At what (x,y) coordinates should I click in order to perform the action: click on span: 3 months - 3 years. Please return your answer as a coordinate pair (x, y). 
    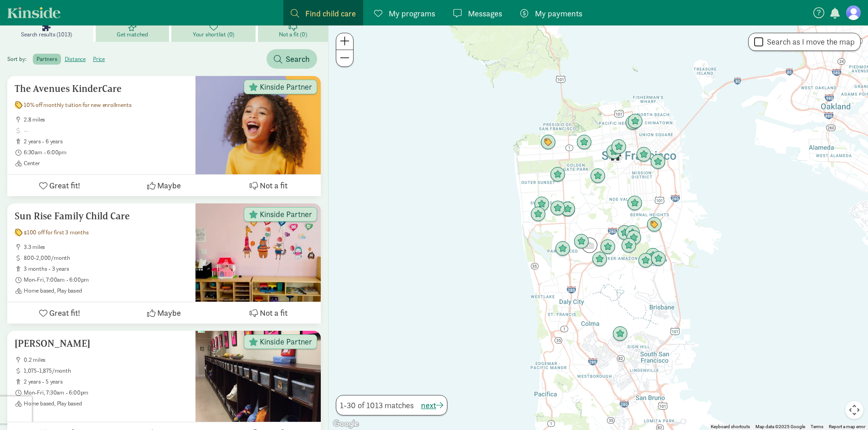
    Looking at the image, I should click on (106, 269).